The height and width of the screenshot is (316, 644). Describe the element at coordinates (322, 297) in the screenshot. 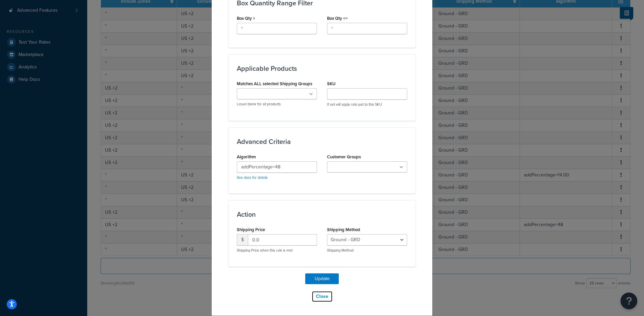

I see `button: Close` at that location.